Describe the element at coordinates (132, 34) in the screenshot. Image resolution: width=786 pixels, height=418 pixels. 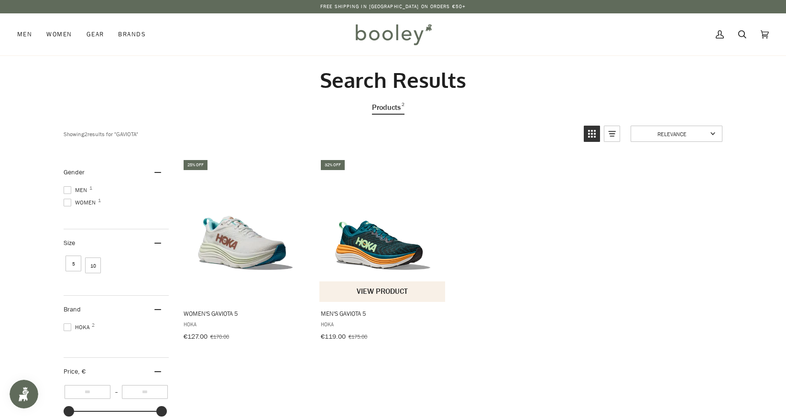
I see `a: Brands` at that location.